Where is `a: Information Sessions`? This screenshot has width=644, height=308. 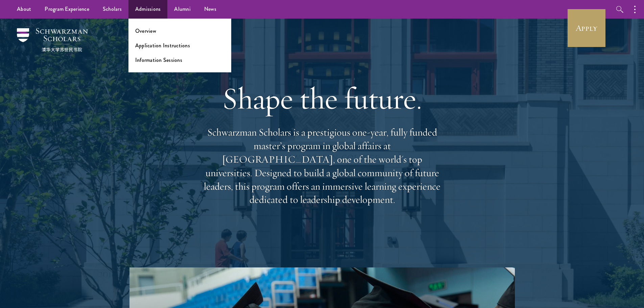
a: Information Sessions is located at coordinates (159, 60).